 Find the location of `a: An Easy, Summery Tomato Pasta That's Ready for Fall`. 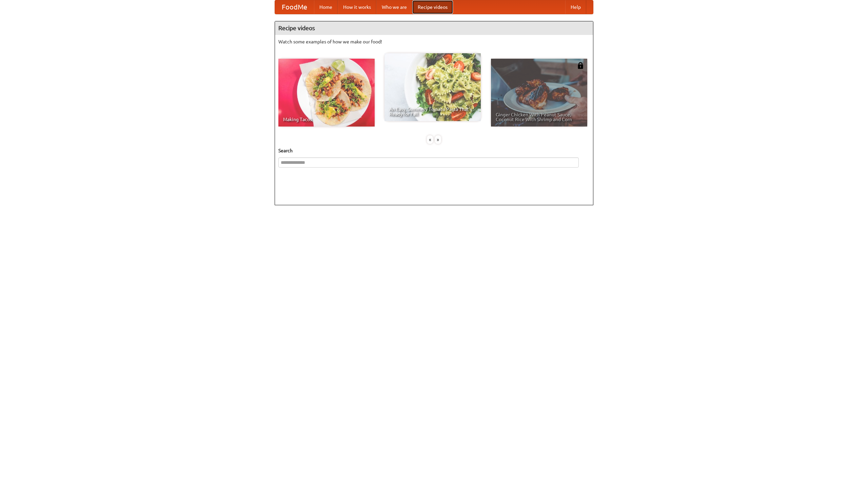

a: An Easy, Summery Tomato Pasta That's Ready for Fall is located at coordinates (433, 87).